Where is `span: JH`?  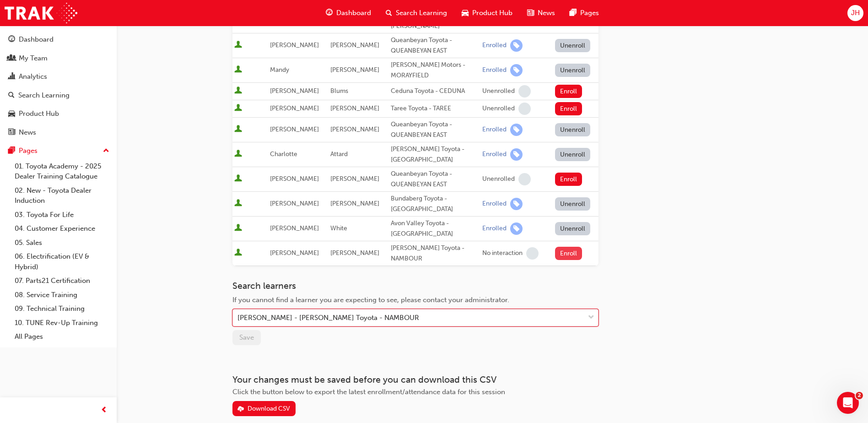 span: JH is located at coordinates (855, 13).